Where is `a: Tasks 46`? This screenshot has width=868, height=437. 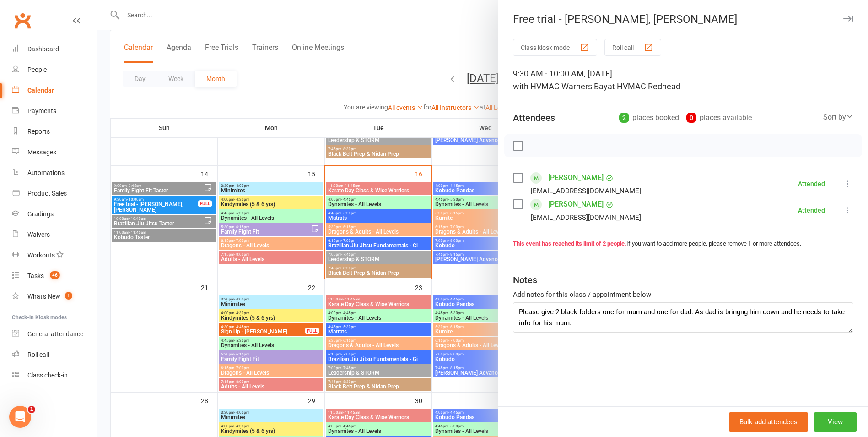
a: Tasks 46 is located at coordinates (54, 275).